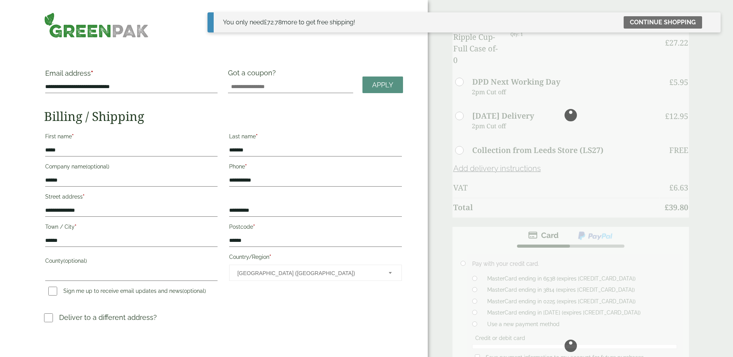 This screenshot has width=733, height=357. Describe the element at coordinates (315, 168) in the screenshot. I see `label: Phone` at that location.